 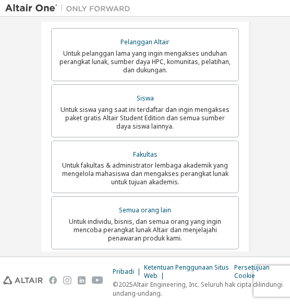 I want to click on img: facebook.svg, so click(x=53, y=281).